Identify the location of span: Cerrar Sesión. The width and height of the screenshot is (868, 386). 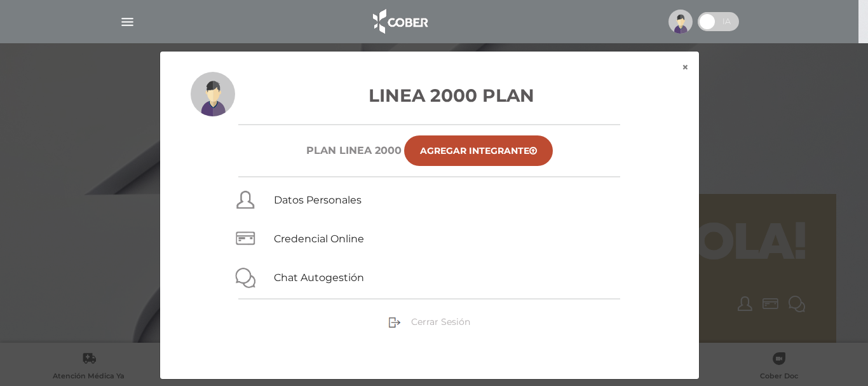
(440, 322).